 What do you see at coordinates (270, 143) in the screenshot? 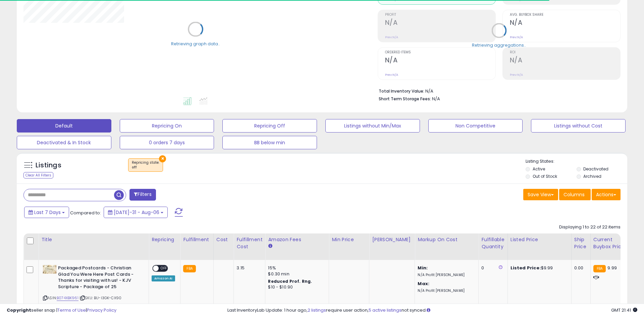
I see `button: BB below min` at bounding box center [270, 143].